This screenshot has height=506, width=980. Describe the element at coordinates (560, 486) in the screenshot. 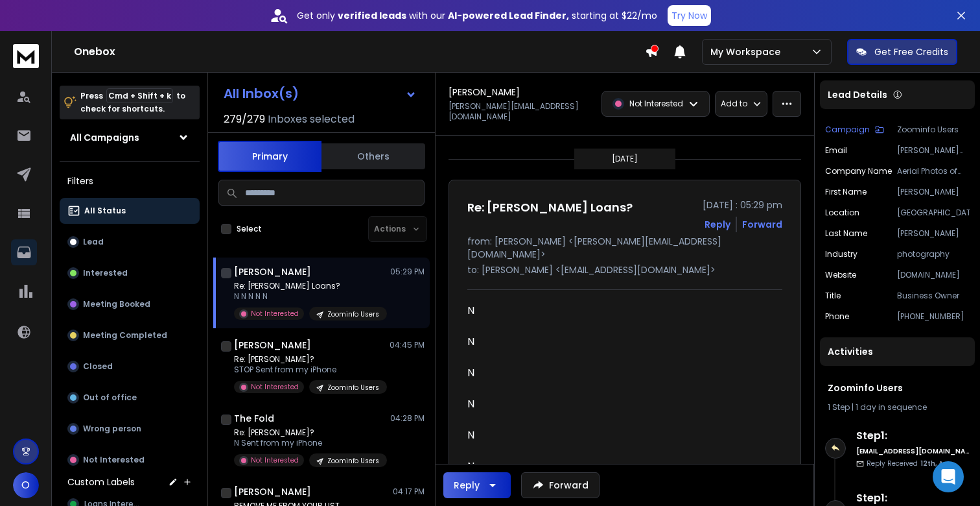

I see `button: Forward` at that location.